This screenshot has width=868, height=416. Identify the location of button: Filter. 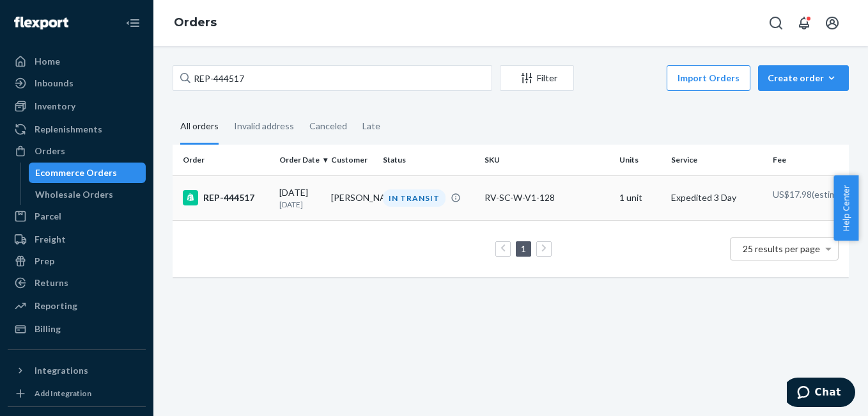
(537, 78).